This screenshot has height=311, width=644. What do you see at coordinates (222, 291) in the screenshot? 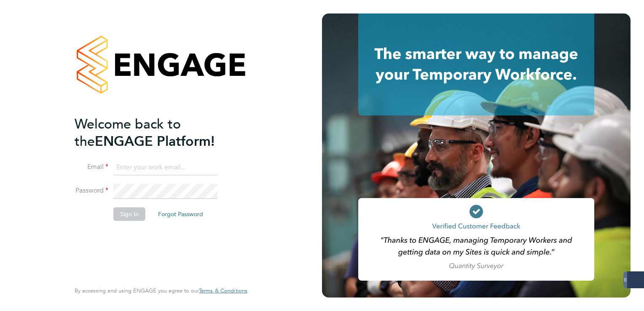
I see `span: Terms & Conditions` at bounding box center [222, 291].